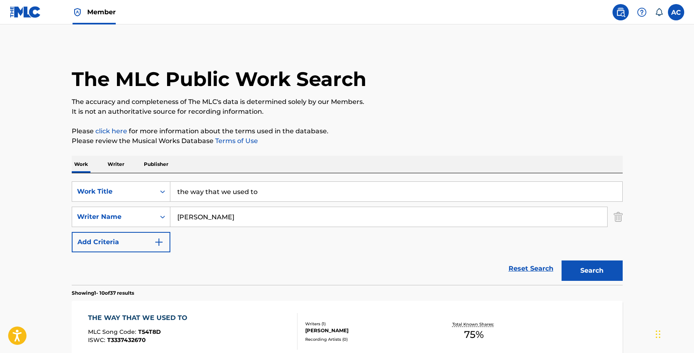  What do you see at coordinates (97, 340) in the screenshot?
I see `span: ISWC :` at bounding box center [97, 340].